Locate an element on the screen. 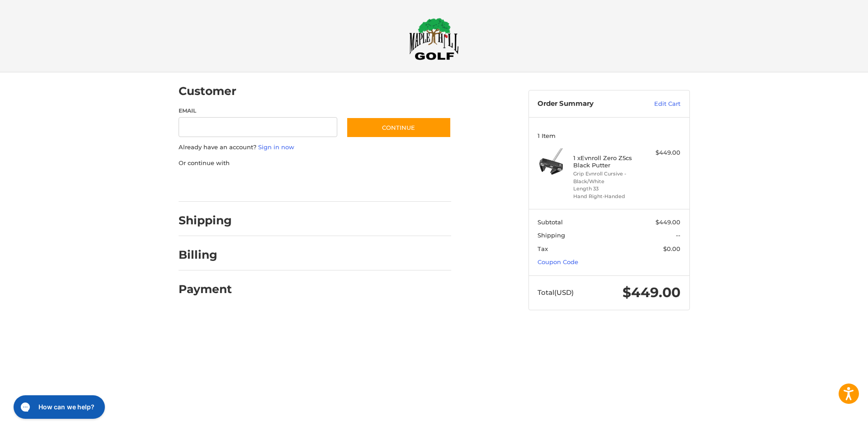 The image size is (868, 431). li: Grip Evnroll Cursive - Black/White is located at coordinates (608, 178).